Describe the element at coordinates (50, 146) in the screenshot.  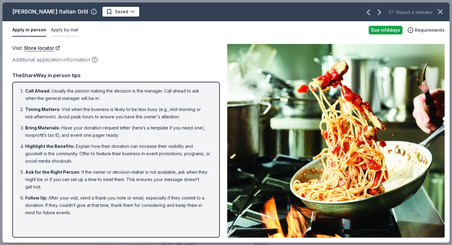
I see `span: Highlight the Benefits :` at that location.